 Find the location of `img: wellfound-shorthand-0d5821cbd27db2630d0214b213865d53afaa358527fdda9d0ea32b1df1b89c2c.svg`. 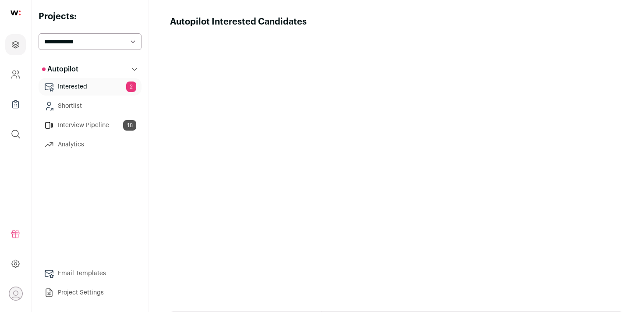

img: wellfound-shorthand-0d5821cbd27db2630d0214b213865d53afaa358527fdda9d0ea32b1df1b89c2c.svg is located at coordinates (15, 13).